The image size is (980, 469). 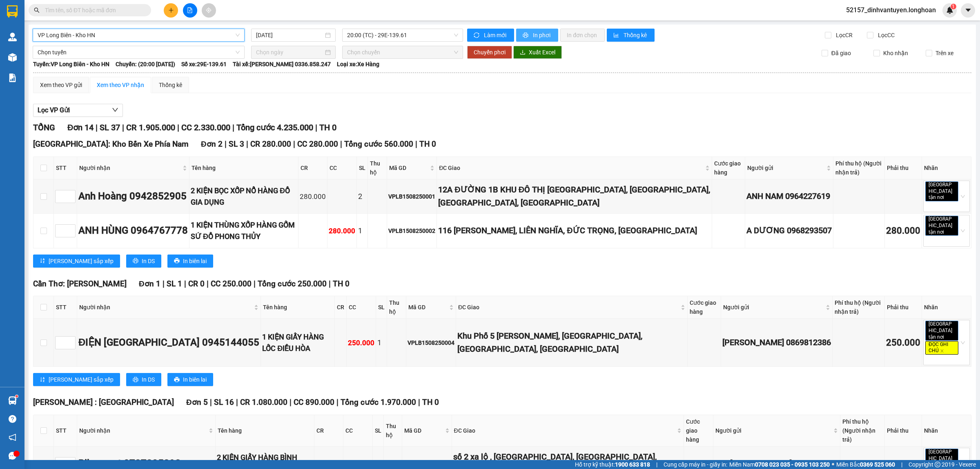 What do you see at coordinates (612, 464) in the screenshot?
I see `span: Hỗ trợ kỹ thuật:` at bounding box center [612, 464].